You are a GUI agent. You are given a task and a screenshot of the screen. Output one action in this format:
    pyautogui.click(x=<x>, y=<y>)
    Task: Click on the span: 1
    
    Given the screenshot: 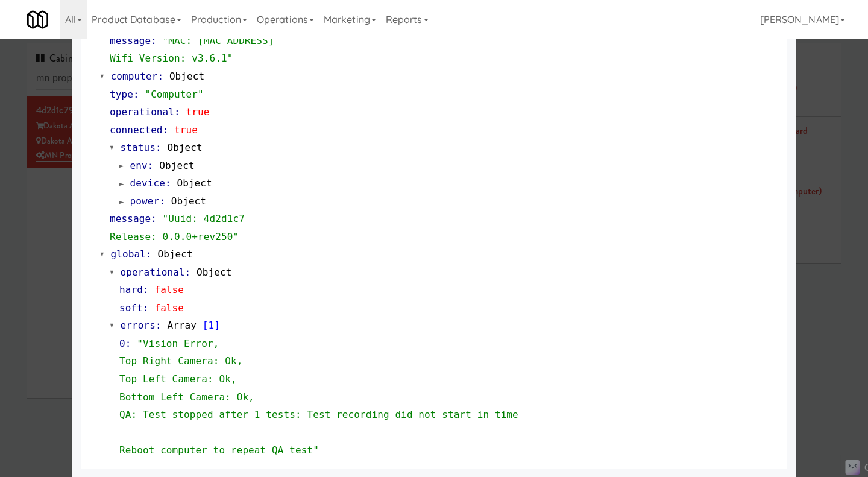 What is the action you would take?
    pyautogui.click(x=212, y=324)
    